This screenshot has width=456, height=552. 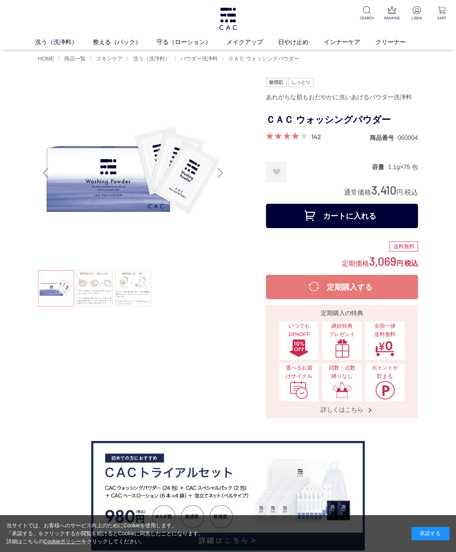 I want to click on span: 洗う（洗浄料）, so click(x=152, y=59).